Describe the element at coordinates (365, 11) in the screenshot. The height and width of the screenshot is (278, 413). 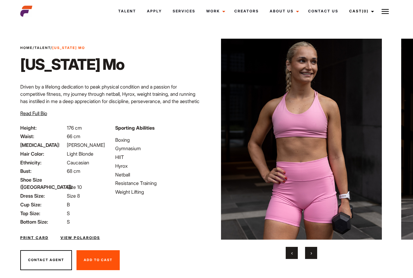
I see `span: (0)` at that location.